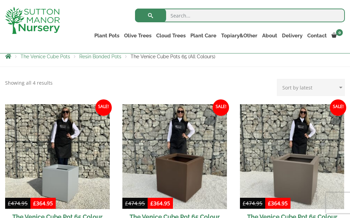  What do you see at coordinates (32, 20) in the screenshot?
I see `img: logo` at bounding box center [32, 20].